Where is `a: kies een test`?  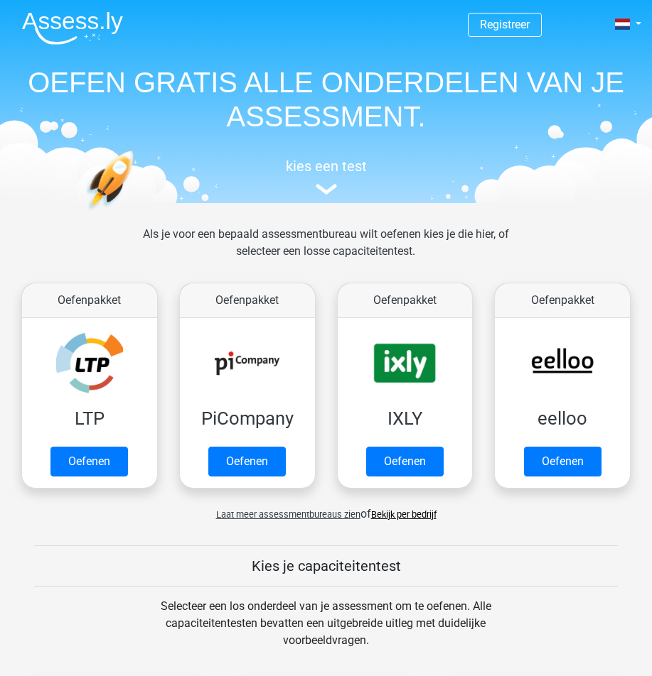
a: kies een test is located at coordinates (325, 176).